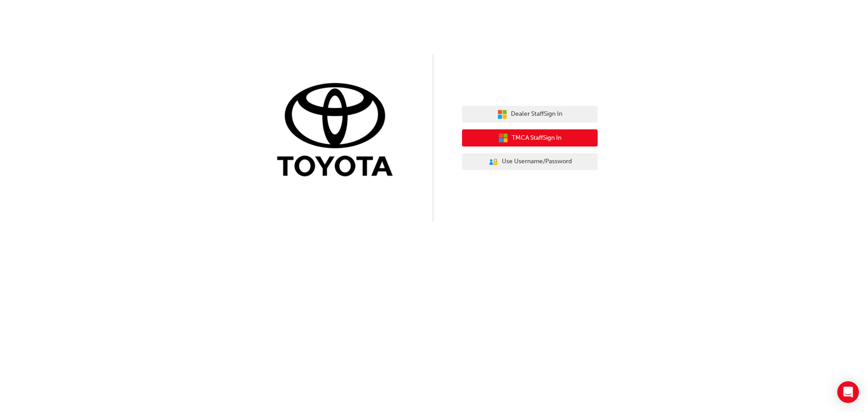  What do you see at coordinates (530, 114) in the screenshot?
I see `button: Dealer StaffSign In` at bounding box center [530, 114].